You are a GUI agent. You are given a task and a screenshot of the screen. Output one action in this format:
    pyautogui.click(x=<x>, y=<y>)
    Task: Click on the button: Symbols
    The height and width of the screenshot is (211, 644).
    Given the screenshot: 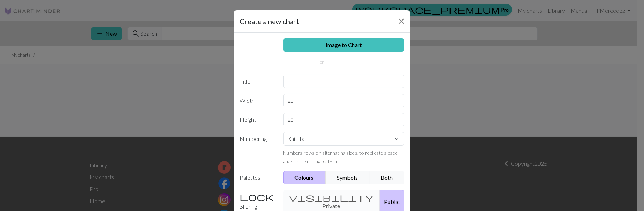 What is the action you would take?
    pyautogui.click(x=347, y=178)
    